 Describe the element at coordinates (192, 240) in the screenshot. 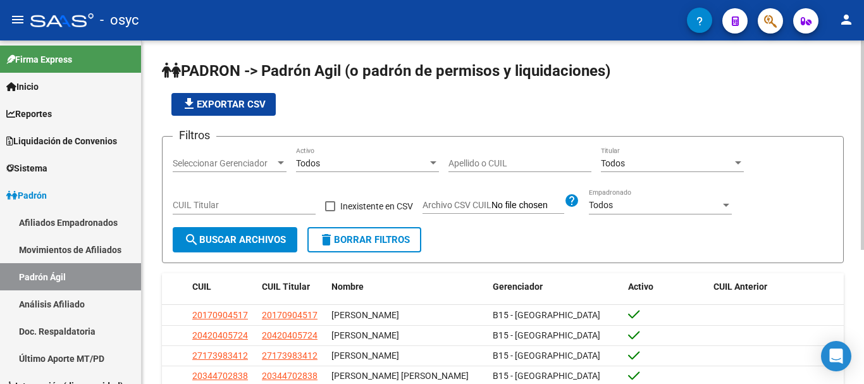

I see `mat-icon: search` at that location.